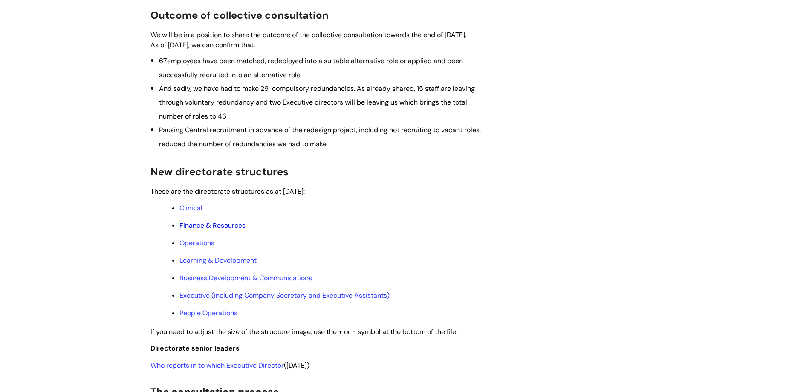 The width and height of the screenshot is (812, 392). What do you see at coordinates (304, 331) in the screenshot?
I see `span: If you need to adjust the size of the structure image, use the + or - symbol at the bottom of the...` at bounding box center [304, 331].